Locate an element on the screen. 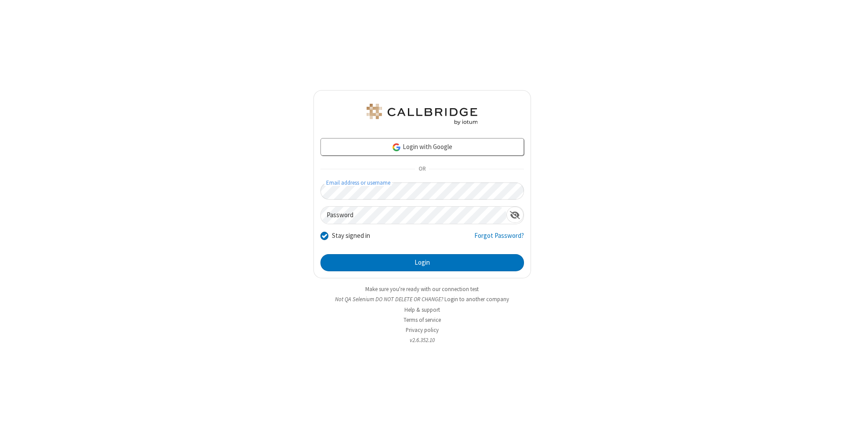 The height and width of the screenshot is (441, 844). input: Password is located at coordinates (414, 215).